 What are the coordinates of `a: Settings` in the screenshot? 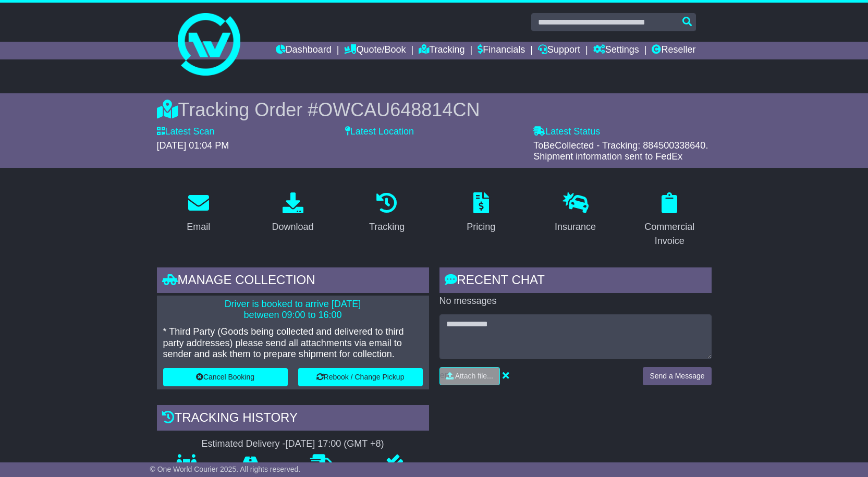 It's located at (616, 50).